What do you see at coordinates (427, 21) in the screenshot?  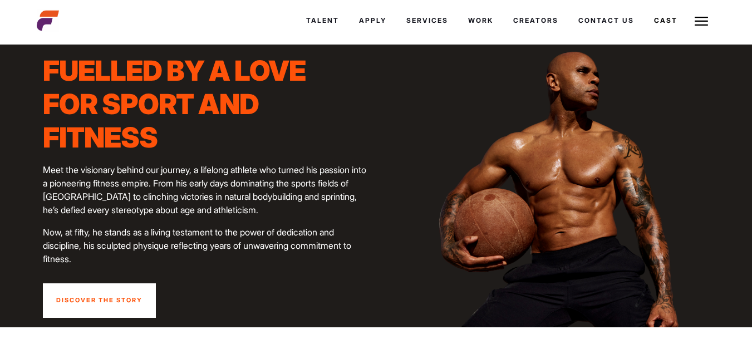 I see `a: Services` at bounding box center [427, 21].